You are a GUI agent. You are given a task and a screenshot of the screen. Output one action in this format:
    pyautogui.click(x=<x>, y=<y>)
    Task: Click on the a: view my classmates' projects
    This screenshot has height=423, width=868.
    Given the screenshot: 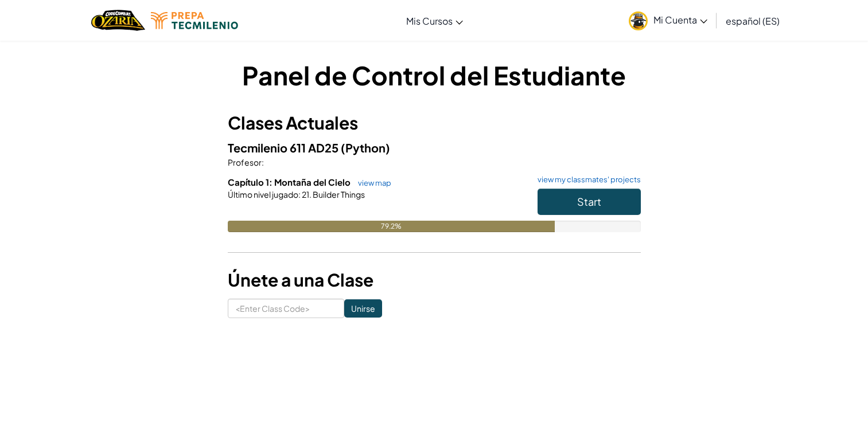 What is the action you would take?
    pyautogui.click(x=586, y=179)
    